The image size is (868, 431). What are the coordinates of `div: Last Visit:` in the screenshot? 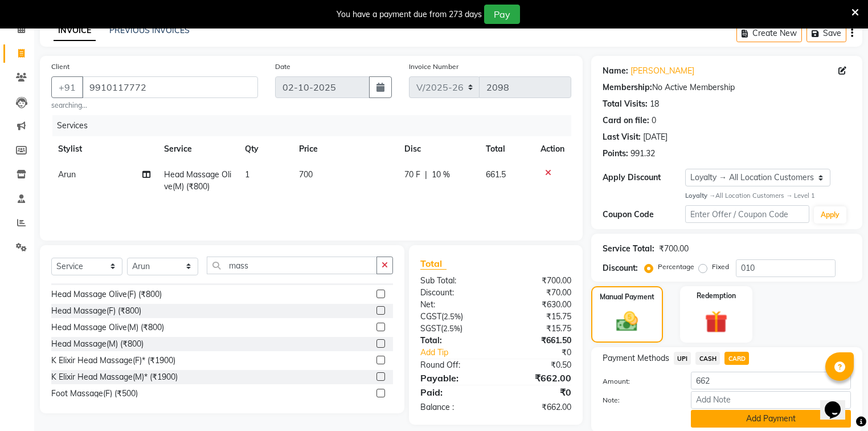 It's located at (621, 137).